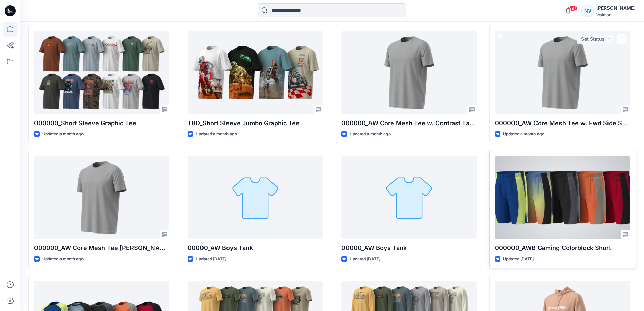  Describe the element at coordinates (256, 73) in the screenshot. I see `a: TBD_Short Sleeve Jumbo Graphic Tee` at that location.